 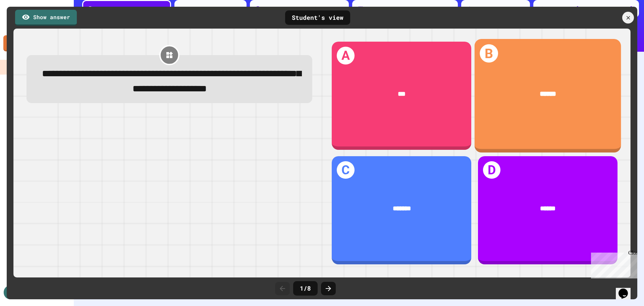 What do you see at coordinates (306, 288) in the screenshot?
I see `div: 1 / 8` at bounding box center [306, 288].